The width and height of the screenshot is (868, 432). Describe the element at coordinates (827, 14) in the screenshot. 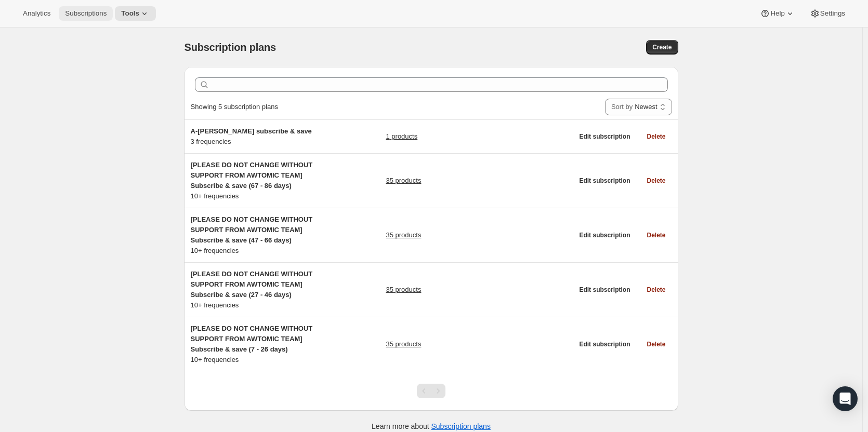

I see `button: Settings` at that location.